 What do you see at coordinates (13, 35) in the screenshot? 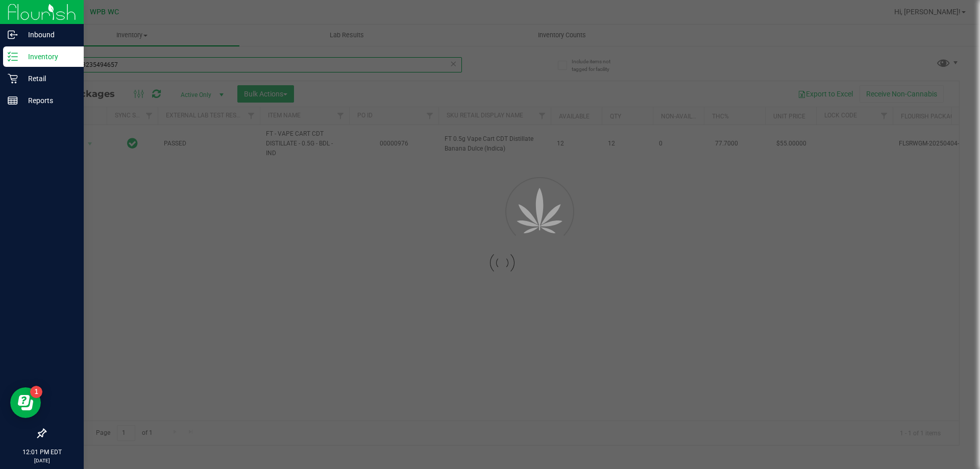
I see `inline-svg: Inbound` at bounding box center [13, 35].